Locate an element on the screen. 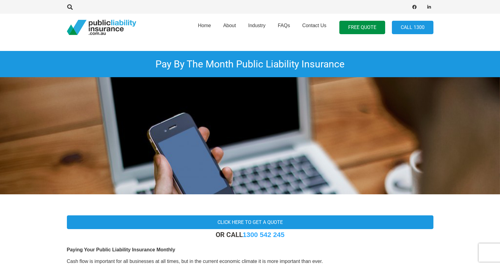 The height and width of the screenshot is (266, 500). a: pli_logotransparent is located at coordinates (101, 27).